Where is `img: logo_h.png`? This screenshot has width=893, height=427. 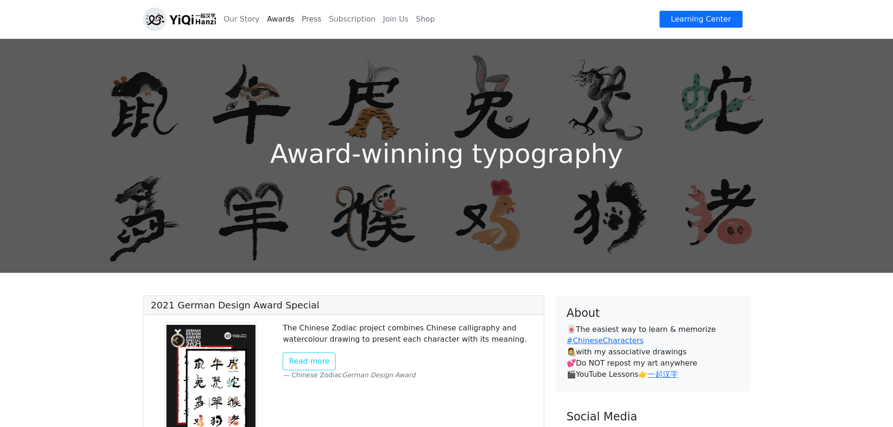 img: logo_h.png is located at coordinates (180, 19).